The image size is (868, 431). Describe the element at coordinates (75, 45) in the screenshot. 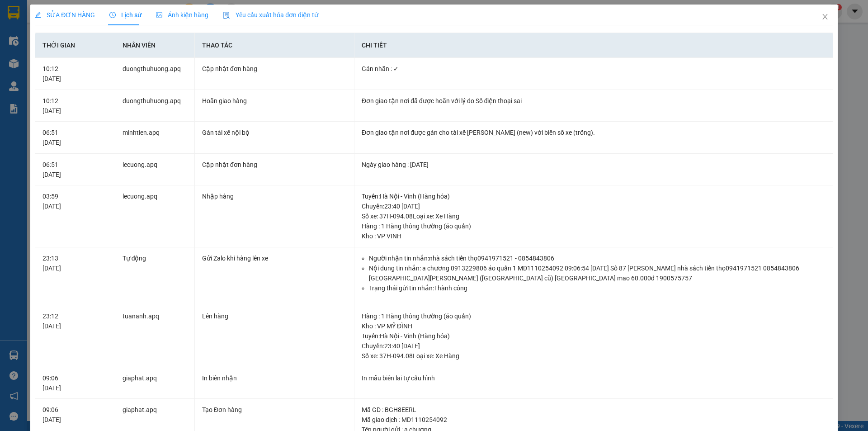

I see `th: Thời gian` at that location.